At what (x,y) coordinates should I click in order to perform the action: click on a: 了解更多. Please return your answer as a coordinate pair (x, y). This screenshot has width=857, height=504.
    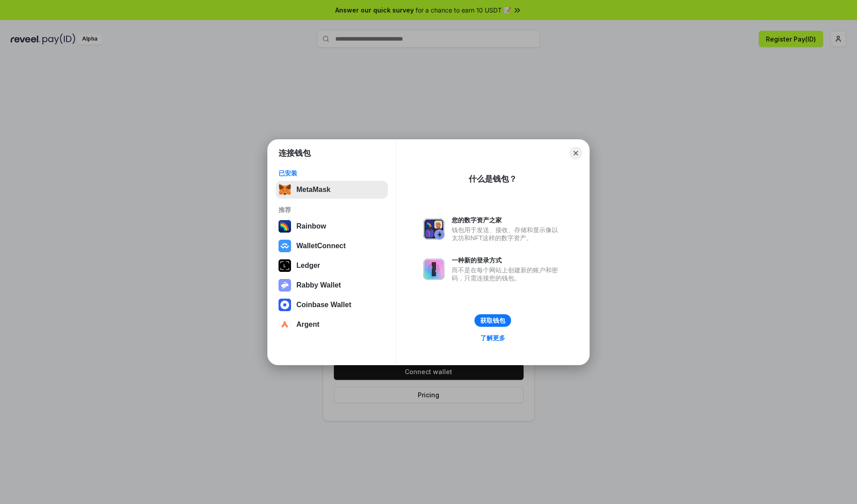
    Looking at the image, I should click on (493, 338).